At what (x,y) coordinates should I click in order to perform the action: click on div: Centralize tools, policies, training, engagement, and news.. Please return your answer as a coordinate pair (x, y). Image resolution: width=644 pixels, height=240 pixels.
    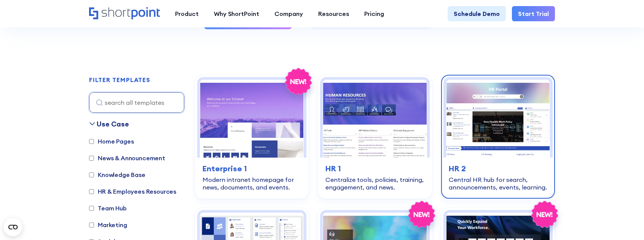
    Looking at the image, I should click on (374, 183).